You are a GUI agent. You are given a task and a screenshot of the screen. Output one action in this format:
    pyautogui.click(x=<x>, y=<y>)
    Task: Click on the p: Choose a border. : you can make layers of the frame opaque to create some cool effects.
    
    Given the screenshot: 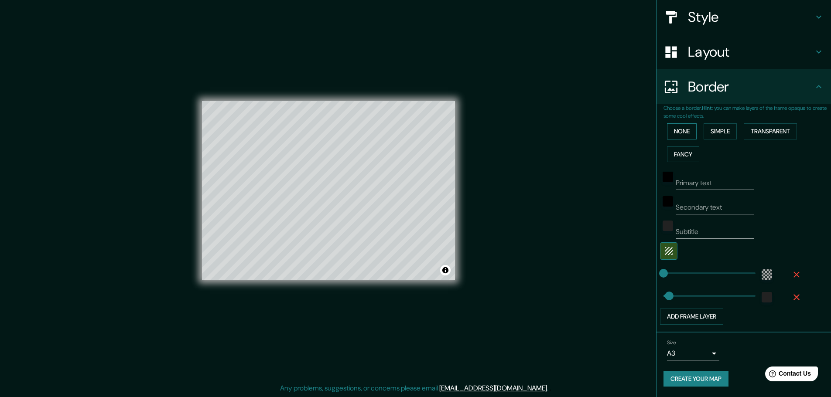 What is the action you would take?
    pyautogui.click(x=747, y=112)
    